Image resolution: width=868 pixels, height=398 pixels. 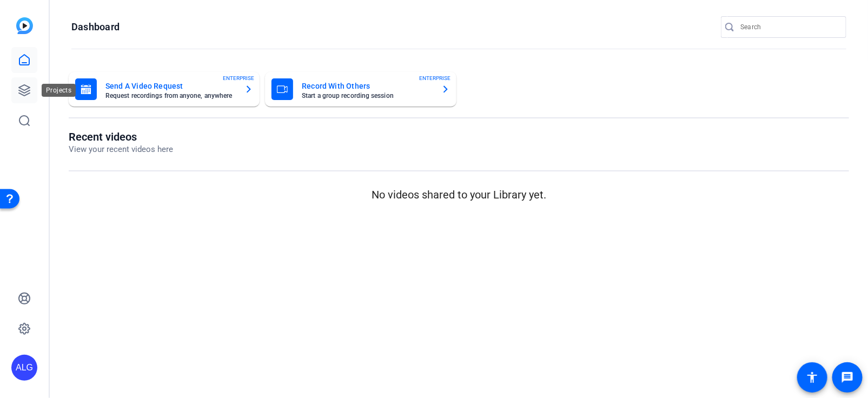 I want to click on button: Send A Video RequestRequest recordings from anyone, anywhereENTERPRISE, so click(x=164, y=89).